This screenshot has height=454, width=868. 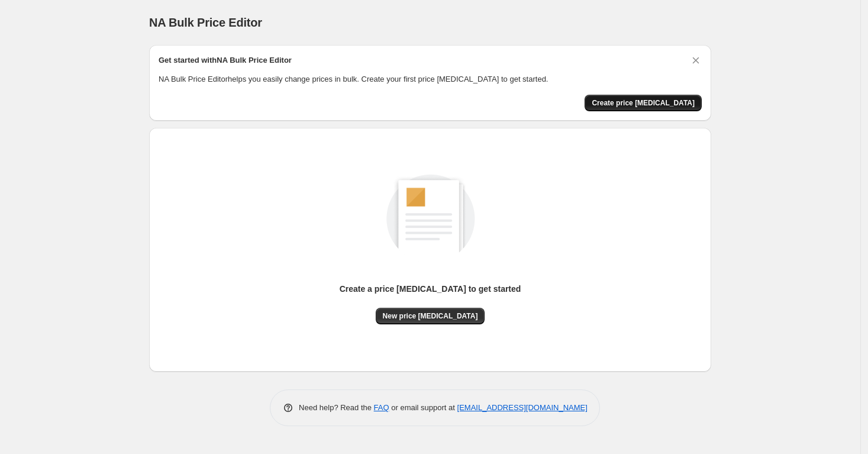 I want to click on span: or email support at, so click(x=423, y=408).